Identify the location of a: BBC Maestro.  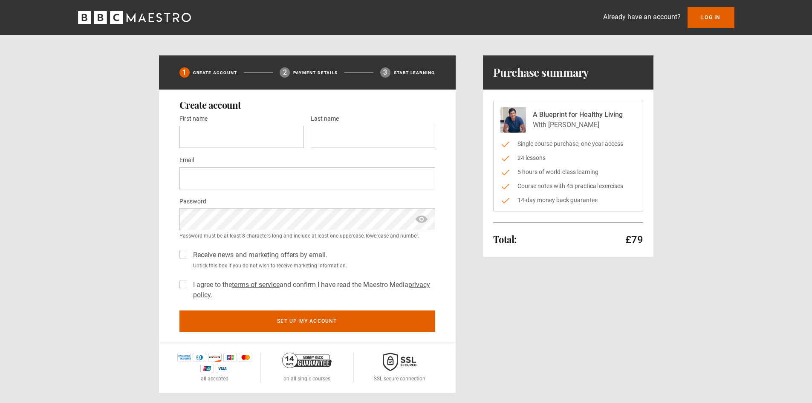
(134, 17).